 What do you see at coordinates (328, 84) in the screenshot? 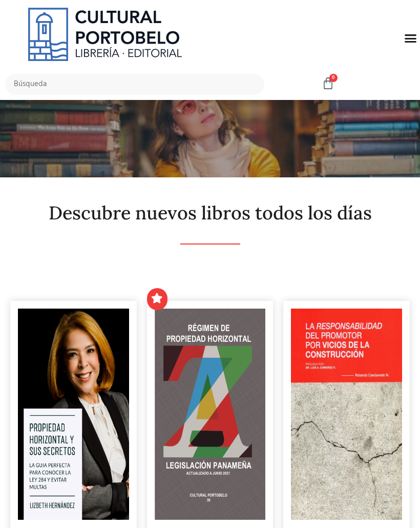
I see `a: 0` at bounding box center [328, 84].